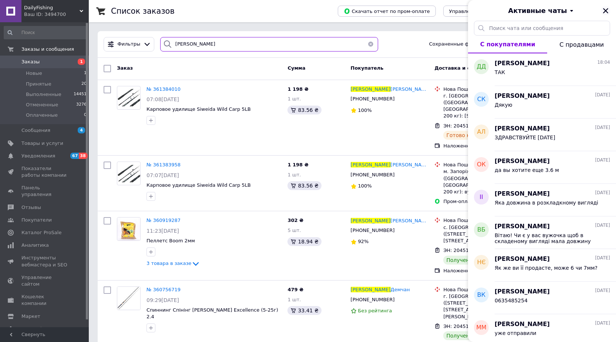 The height and width of the screenshot is (342, 616). What do you see at coordinates (164, 164) in the screenshot?
I see `span: № 361383958` at bounding box center [164, 164].